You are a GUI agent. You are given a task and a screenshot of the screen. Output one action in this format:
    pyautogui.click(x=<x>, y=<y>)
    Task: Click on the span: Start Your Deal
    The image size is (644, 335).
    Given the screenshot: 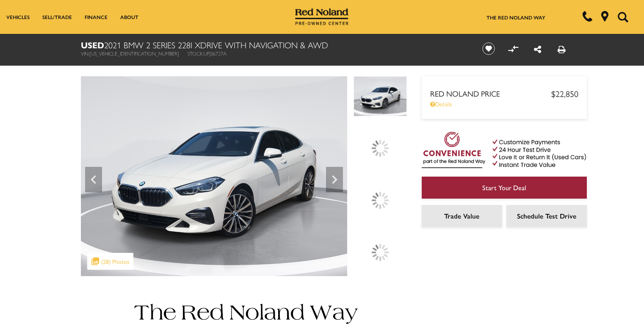 What is the action you would take?
    pyautogui.click(x=504, y=187)
    